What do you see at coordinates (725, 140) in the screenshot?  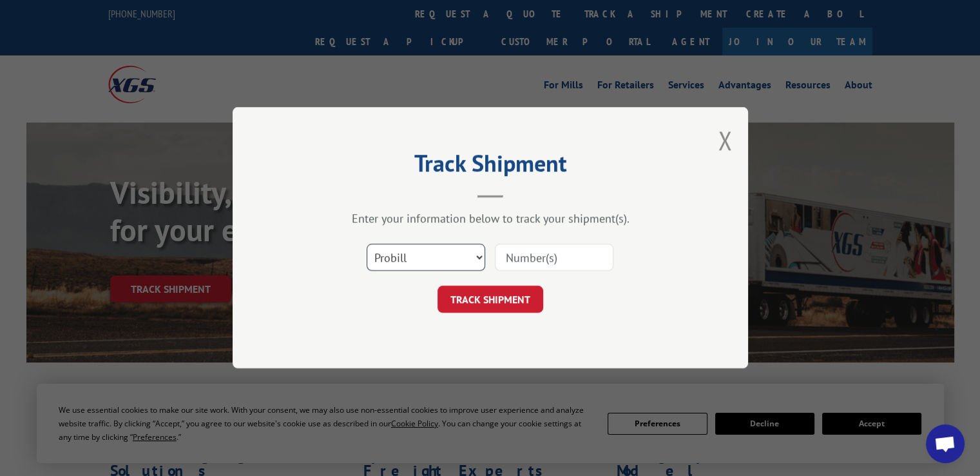 I see `button: Close modal` at bounding box center [725, 140].